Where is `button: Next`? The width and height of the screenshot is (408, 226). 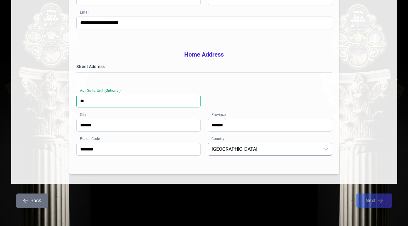
button: Next is located at coordinates (374, 201).